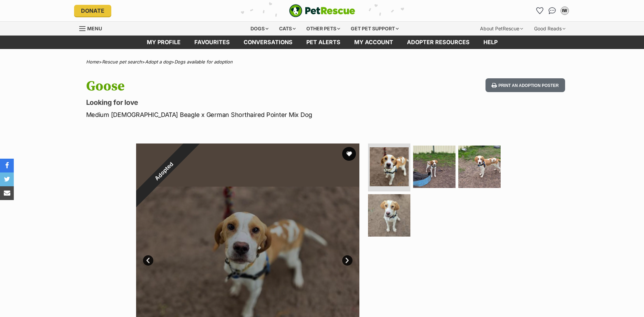 This screenshot has height=317, width=644. Describe the element at coordinates (348, 153) in the screenshot. I see `button: favourite` at that location.